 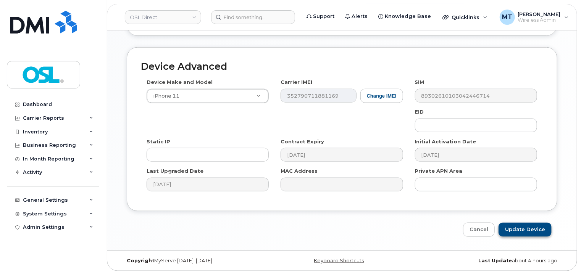 I want to click on label: Private APN Area, so click(x=439, y=171).